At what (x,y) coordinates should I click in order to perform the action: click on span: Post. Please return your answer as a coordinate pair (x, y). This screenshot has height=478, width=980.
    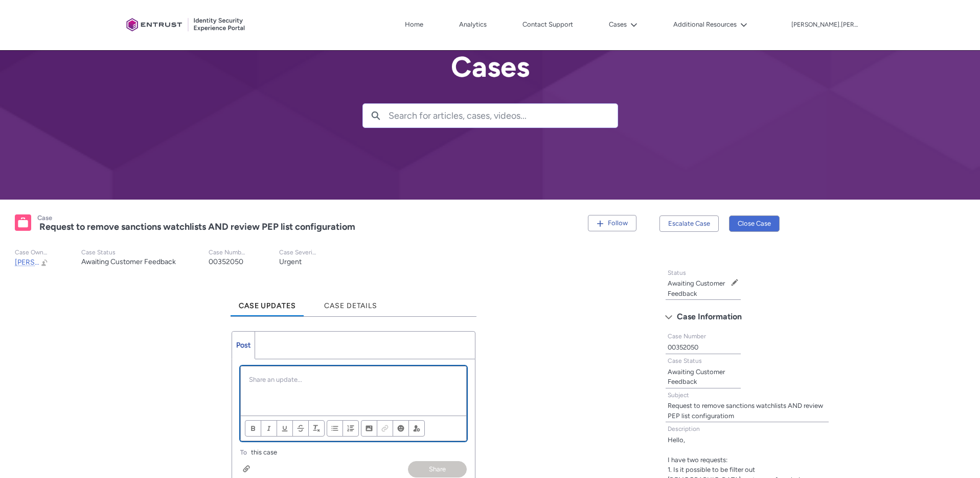
    Looking at the image, I should click on (243, 345).